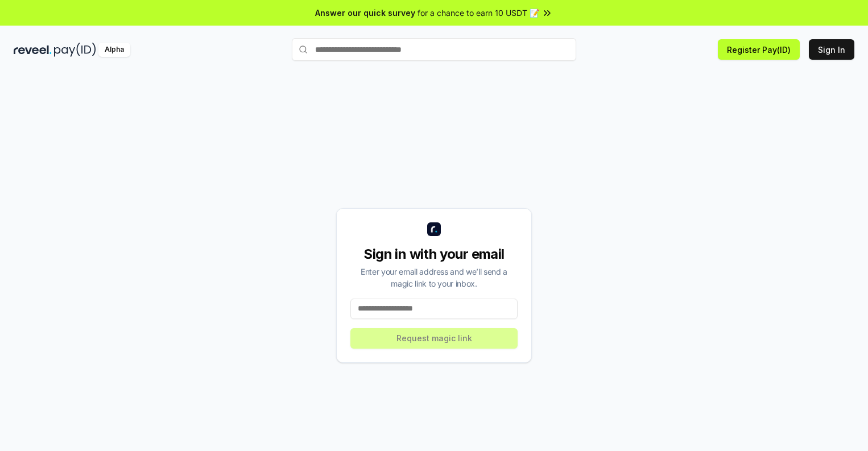 This screenshot has width=868, height=451. Describe the element at coordinates (434, 254) in the screenshot. I see `div: Sign in with your email` at that location.